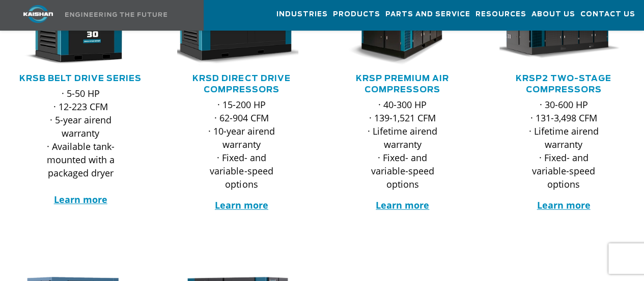 Image resolution: width=644 pixels, height=281 pixels. What do you see at coordinates (428, 14) in the screenshot?
I see `span: Parts and Service` at bounding box center [428, 14].